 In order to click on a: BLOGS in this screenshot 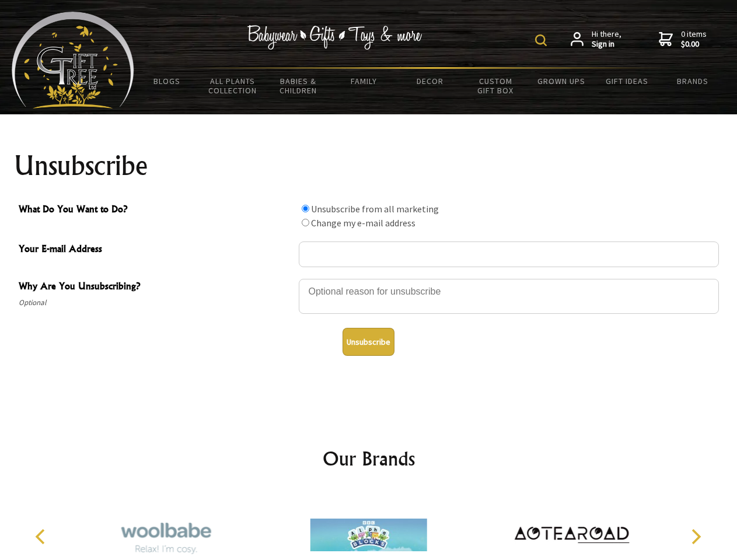, I will do `click(167, 81)`.